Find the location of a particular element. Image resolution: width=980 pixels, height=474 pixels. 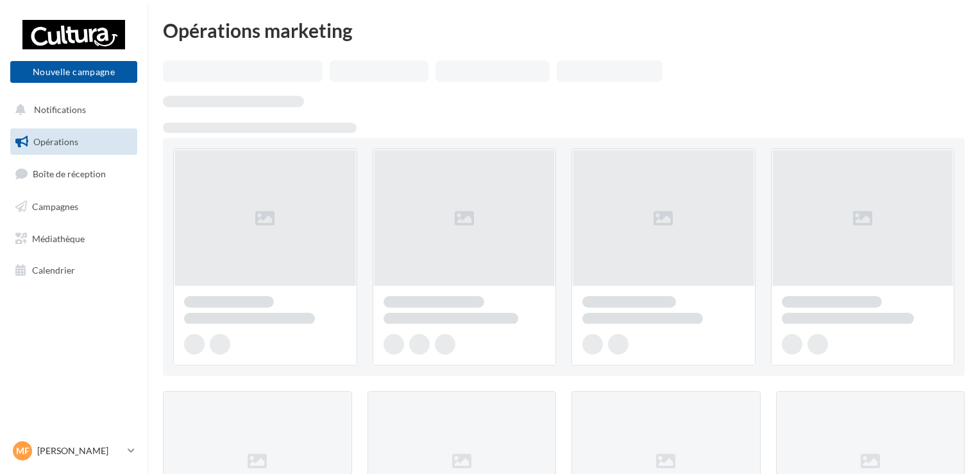

span: Calendrier is located at coordinates (53, 270).